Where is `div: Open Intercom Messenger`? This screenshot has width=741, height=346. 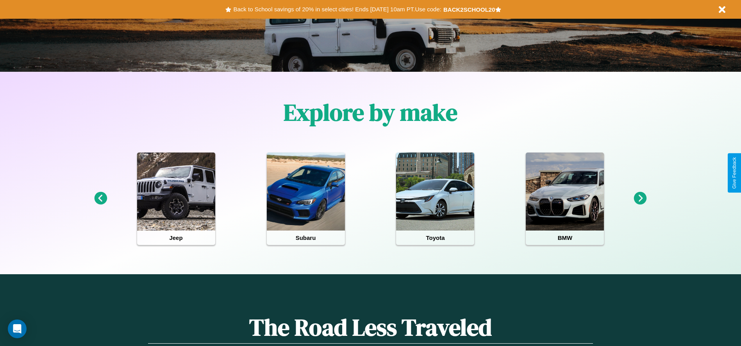
div: Open Intercom Messenger is located at coordinates (17, 329).